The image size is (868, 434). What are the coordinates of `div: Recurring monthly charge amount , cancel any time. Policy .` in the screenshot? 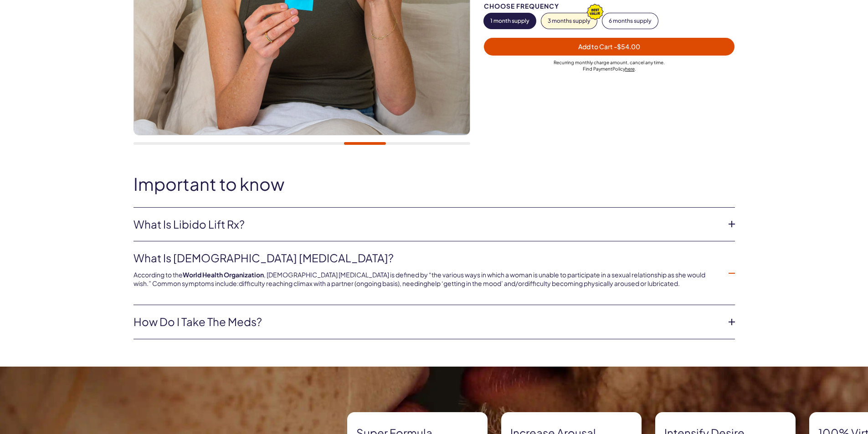 It's located at (609, 65).